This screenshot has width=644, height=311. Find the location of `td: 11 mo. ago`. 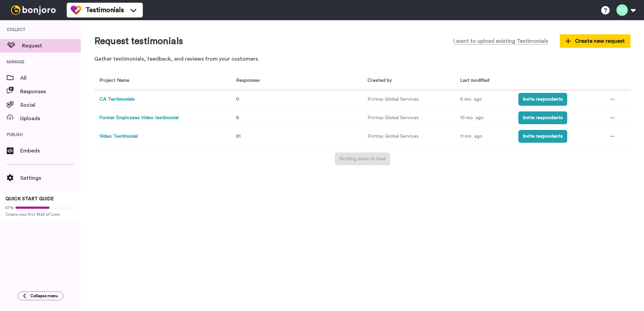

td: 11 mo. ago is located at coordinates (484, 136).